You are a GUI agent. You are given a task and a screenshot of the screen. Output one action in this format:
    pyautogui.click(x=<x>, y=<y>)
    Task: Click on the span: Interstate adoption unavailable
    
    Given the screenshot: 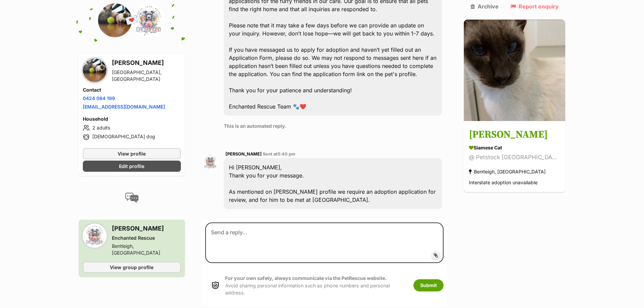 What is the action you would take?
    pyautogui.click(x=503, y=183)
    